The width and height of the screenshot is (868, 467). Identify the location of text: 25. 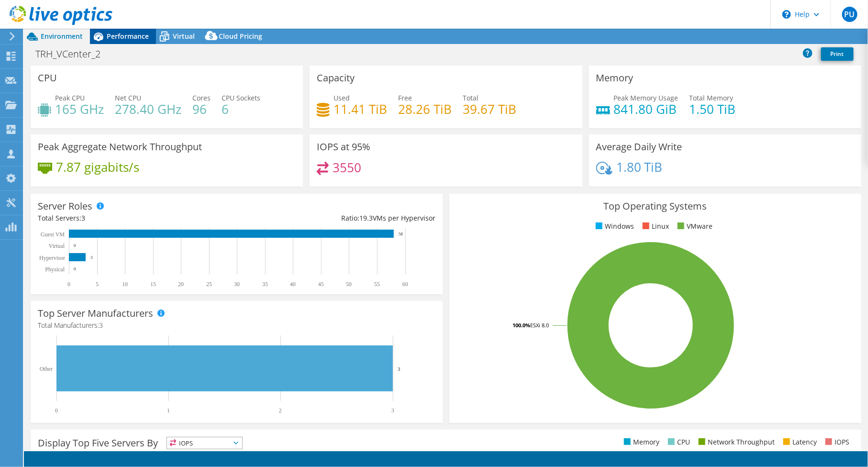
(209, 284).